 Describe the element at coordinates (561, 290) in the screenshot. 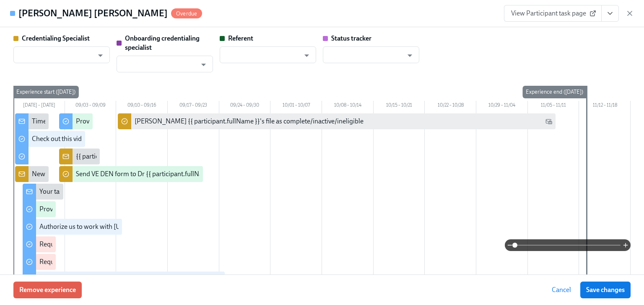

I see `span: Cancel` at that location.